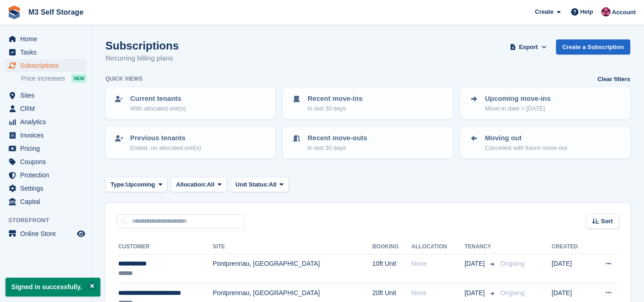 The height and width of the screenshot is (302, 644). Describe the element at coordinates (119, 184) in the screenshot. I see `span: Type:` at that location.